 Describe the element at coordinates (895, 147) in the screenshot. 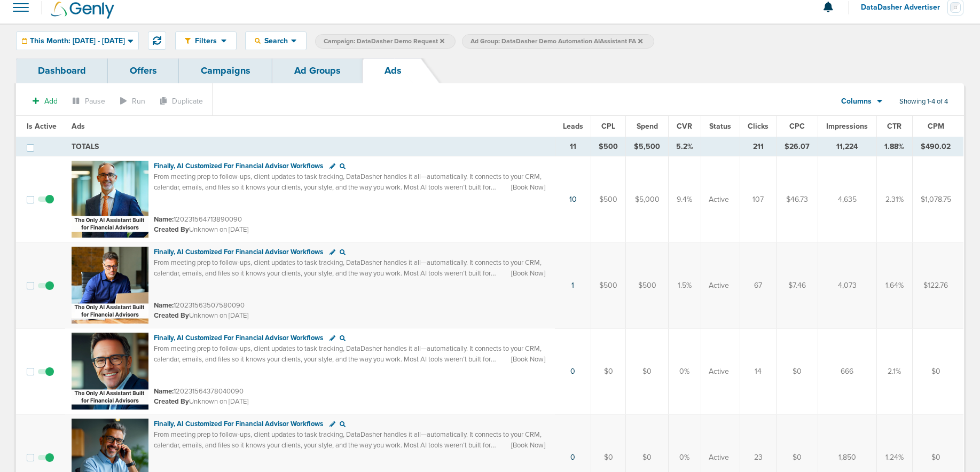

I see `td: 1.88%` at that location.